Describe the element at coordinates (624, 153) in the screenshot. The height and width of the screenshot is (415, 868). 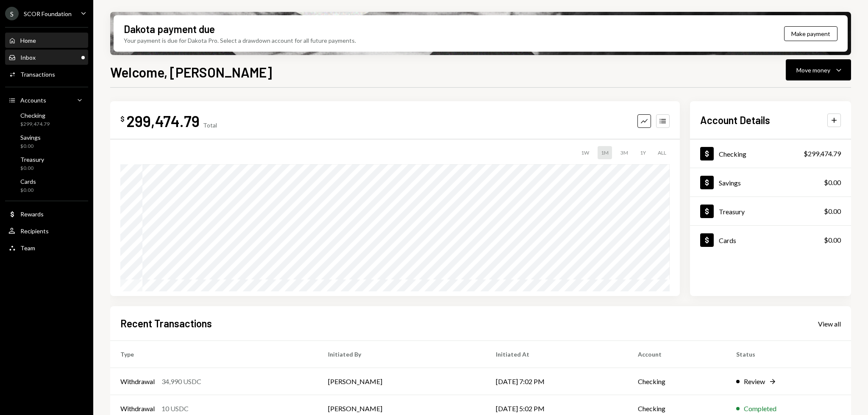
I see `div: 3M` at that location.